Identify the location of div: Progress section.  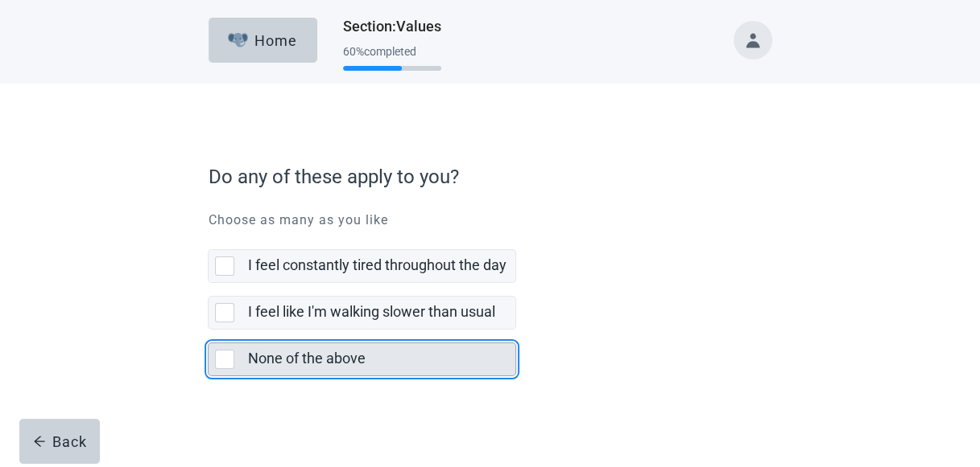
(392, 58).